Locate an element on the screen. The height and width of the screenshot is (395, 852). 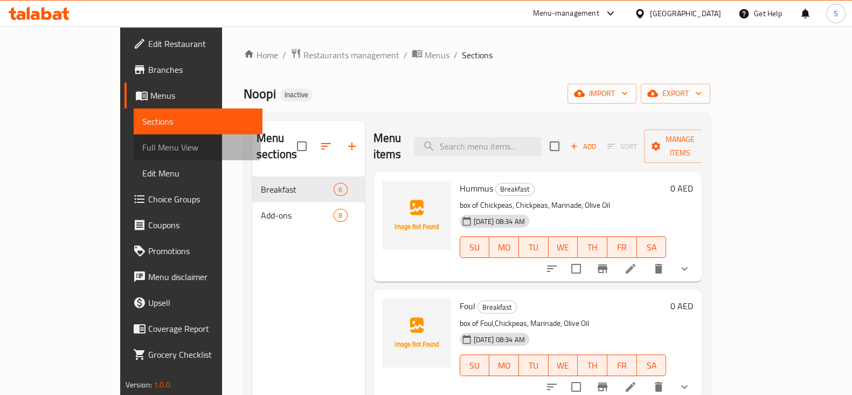
div: Menu-management is located at coordinates (566, 13).